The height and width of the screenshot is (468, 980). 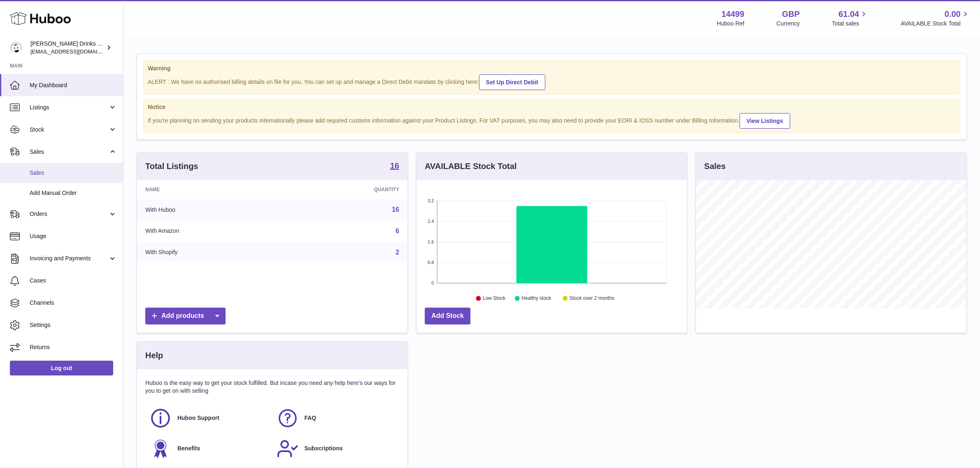 I want to click on span: Invoicing and Payments, so click(x=69, y=258).